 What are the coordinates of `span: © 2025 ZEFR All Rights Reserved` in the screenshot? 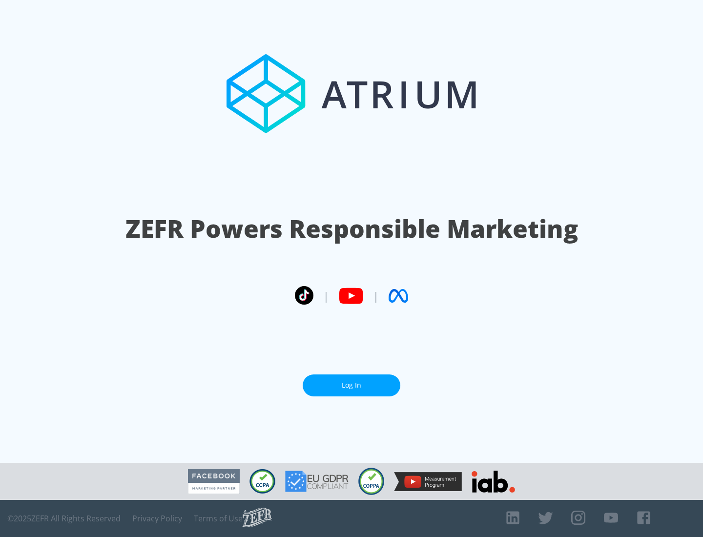 It's located at (64, 519).